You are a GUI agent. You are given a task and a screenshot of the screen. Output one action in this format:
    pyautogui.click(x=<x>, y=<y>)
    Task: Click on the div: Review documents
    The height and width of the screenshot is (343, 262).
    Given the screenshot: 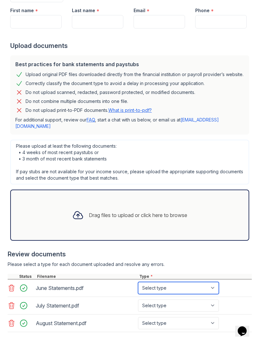 What is the action you would take?
    pyautogui.click(x=130, y=254)
    